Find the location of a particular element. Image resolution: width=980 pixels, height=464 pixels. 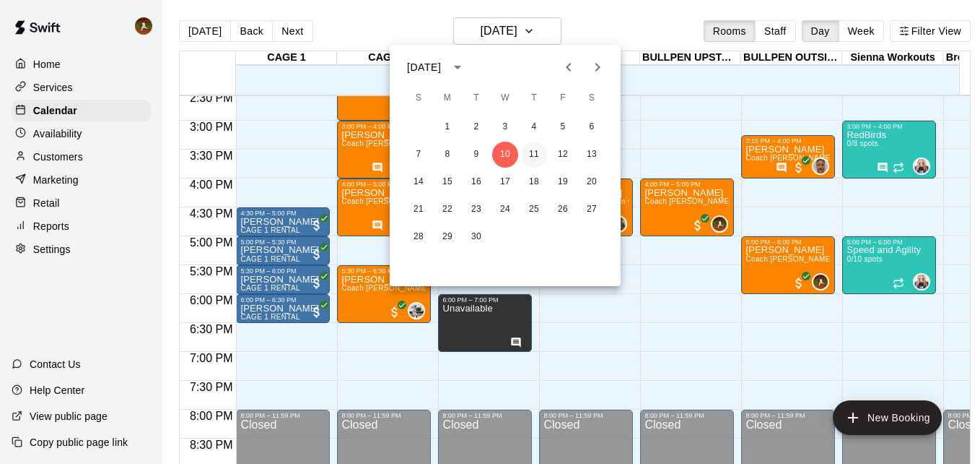

button: 25 is located at coordinates (534, 209).